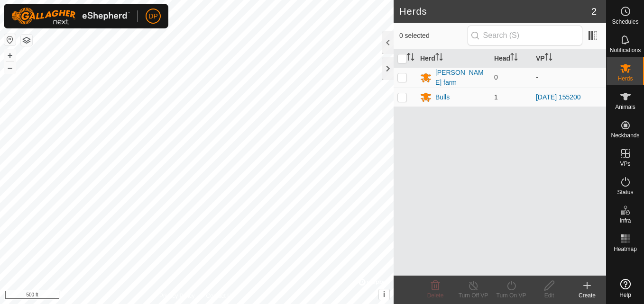 The image size is (644, 304). Describe the element at coordinates (624, 288) in the screenshot. I see `a: Help` at that location.